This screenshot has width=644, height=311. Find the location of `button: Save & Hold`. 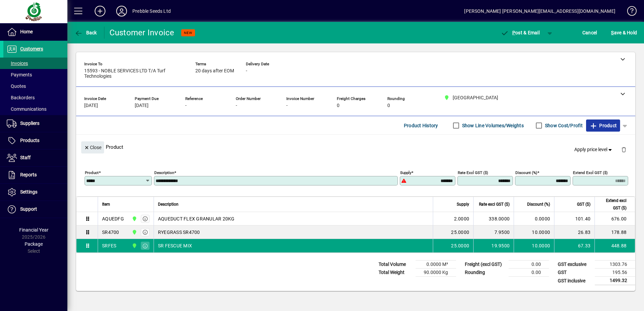

button: Save & Hold is located at coordinates (624, 33).